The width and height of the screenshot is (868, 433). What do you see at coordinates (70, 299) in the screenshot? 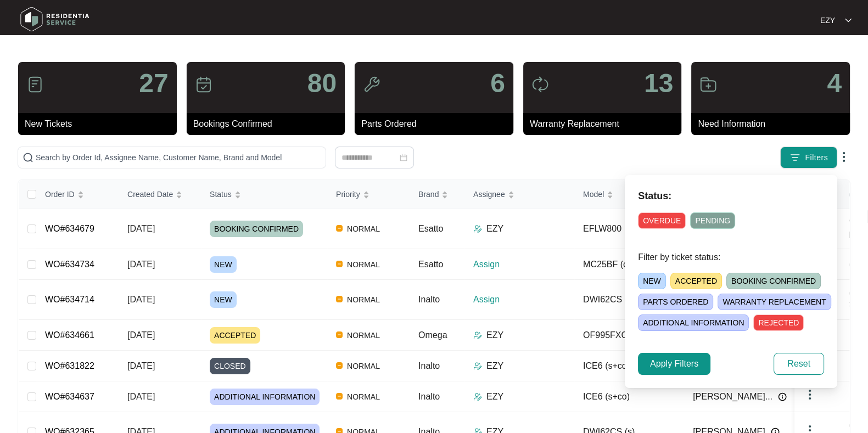
I see `a: WO#634714` at bounding box center [70, 299].